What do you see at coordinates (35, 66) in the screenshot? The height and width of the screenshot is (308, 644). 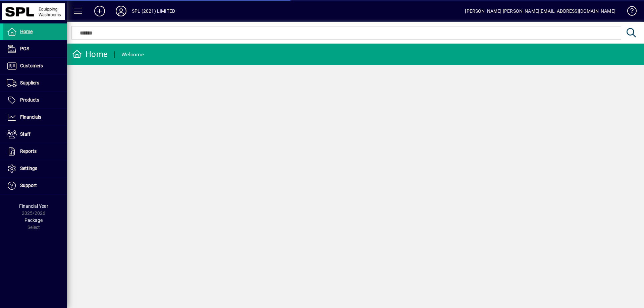 I see `a: Customers` at bounding box center [35, 66].